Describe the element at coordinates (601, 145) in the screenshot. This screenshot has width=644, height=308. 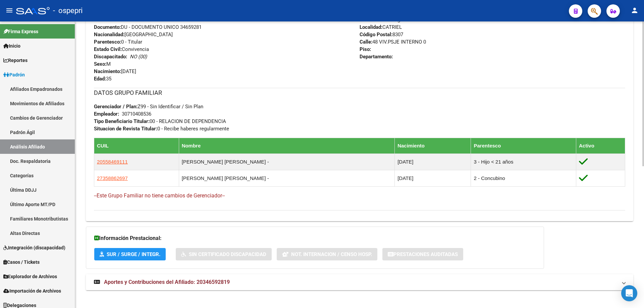
I see `th: Activo` at that location.